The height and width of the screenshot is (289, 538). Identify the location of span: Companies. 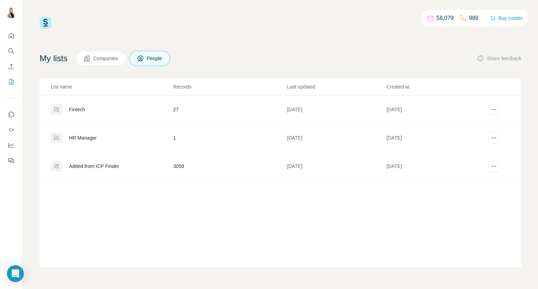
(106, 58).